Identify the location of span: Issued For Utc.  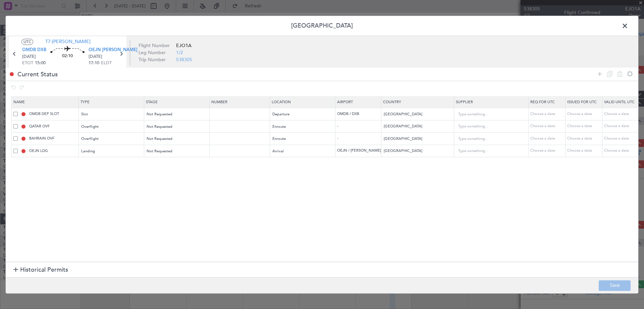
(582, 102).